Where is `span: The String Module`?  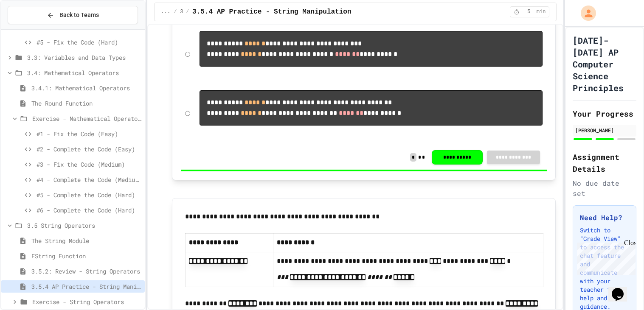 span: The String Module is located at coordinates (86, 241).